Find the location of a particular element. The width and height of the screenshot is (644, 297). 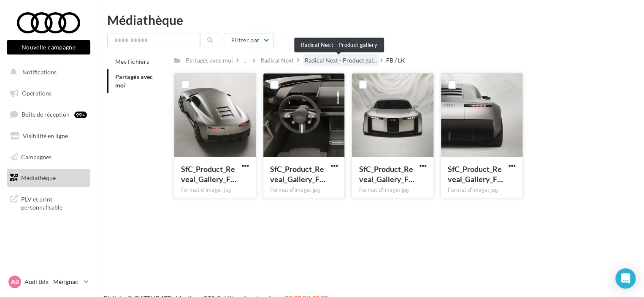

a: Opérations is located at coordinates (49, 93).